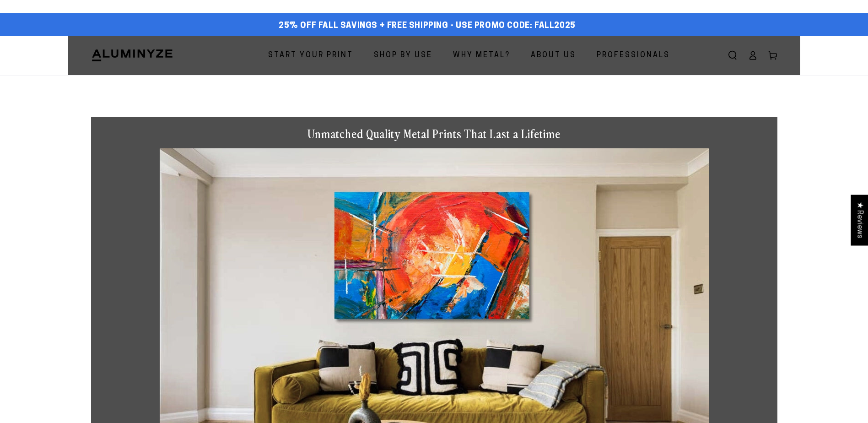  I want to click on h1: Unmatched Quality Metal Prints That Last a Lifetime, so click(434, 134).